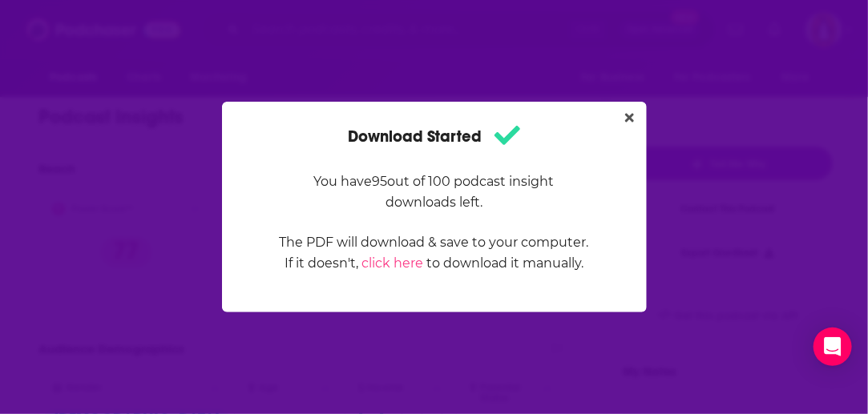 The image size is (868, 414). What do you see at coordinates (435, 253) in the screenshot?
I see `p: The PDF will download & save to your computer. If it doesn't, to download it manually.` at bounding box center [435, 253].